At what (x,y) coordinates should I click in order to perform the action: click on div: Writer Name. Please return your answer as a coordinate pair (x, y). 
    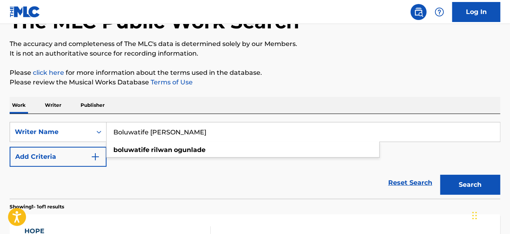
    Looking at the image, I should click on (51, 132).